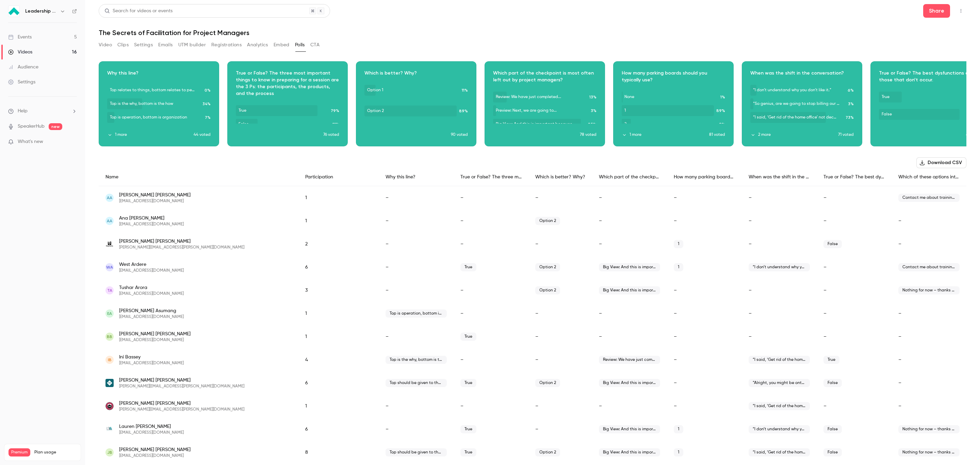 The width and height of the screenshot is (980, 465). Describe the element at coordinates (533, 221) in the screenshot. I see `div: analucia0247@hotmail.com` at that location.